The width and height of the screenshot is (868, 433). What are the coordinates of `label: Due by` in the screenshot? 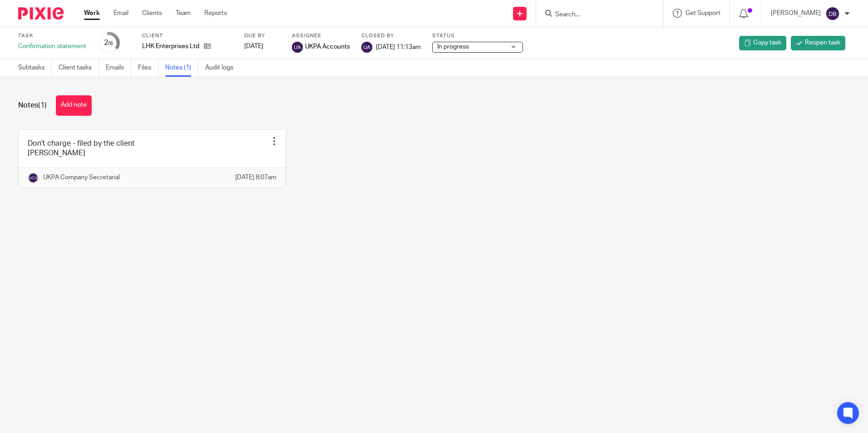 It's located at (262, 36).